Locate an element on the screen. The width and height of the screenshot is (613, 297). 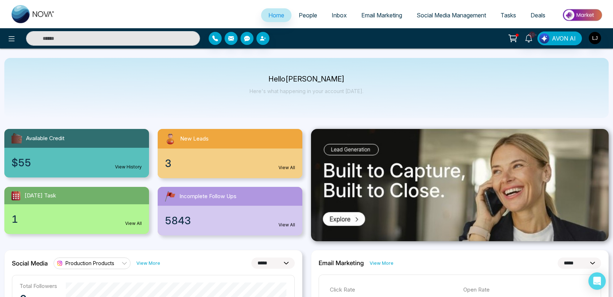
span: 10+ is located at coordinates (532, 35).